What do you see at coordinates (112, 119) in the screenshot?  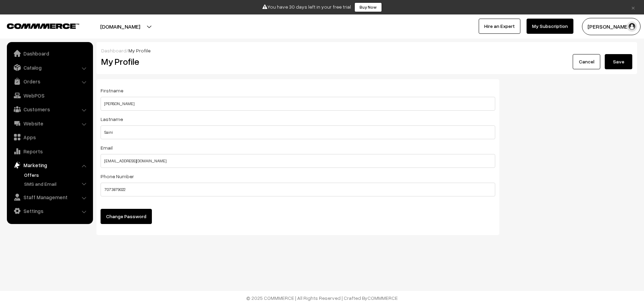 I see `label: Lastname` at bounding box center [112, 119].